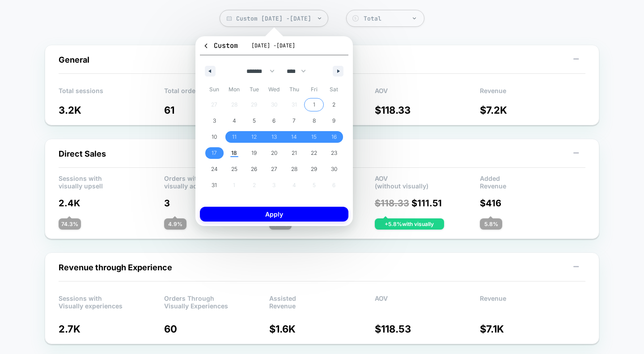  What do you see at coordinates (274, 153) in the screenshot?
I see `span: 20` at bounding box center [274, 153].